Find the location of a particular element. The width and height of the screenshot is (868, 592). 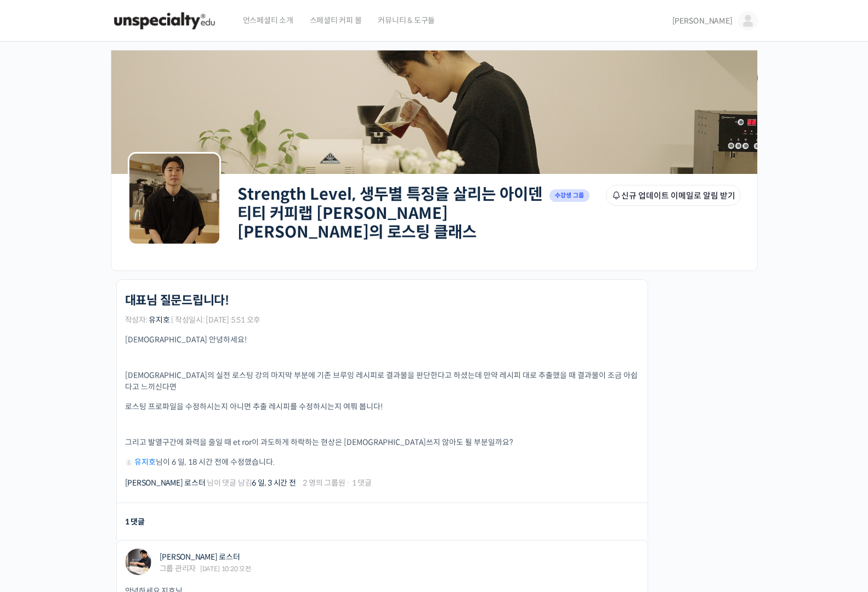

span: 님이 댓글 남김 is located at coordinates (210, 483).